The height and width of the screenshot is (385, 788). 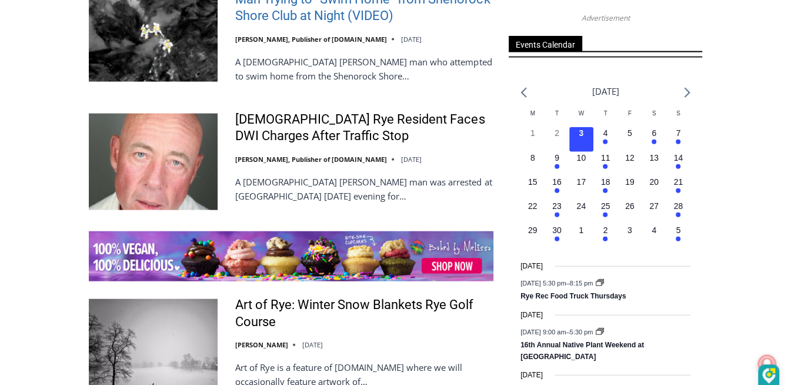 What do you see at coordinates (532, 236) in the screenshot?
I see `button: 29` at bounding box center [532, 236].